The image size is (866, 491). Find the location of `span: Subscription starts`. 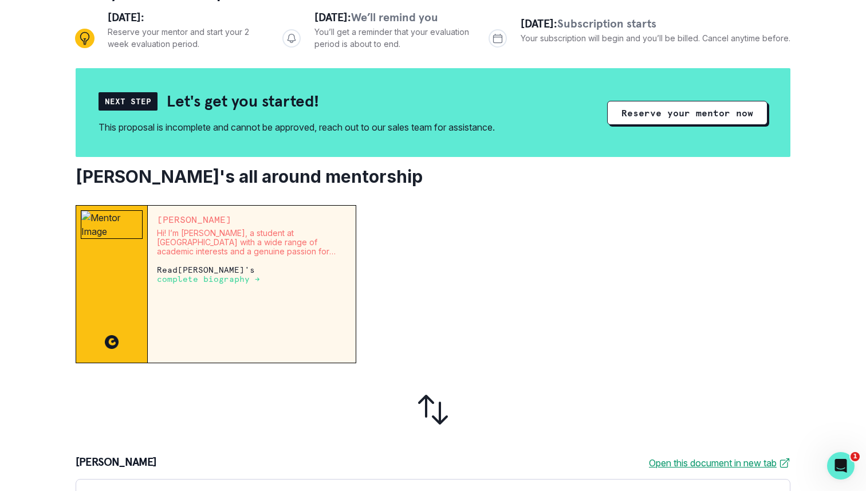

span: Subscription starts is located at coordinates (607, 23).